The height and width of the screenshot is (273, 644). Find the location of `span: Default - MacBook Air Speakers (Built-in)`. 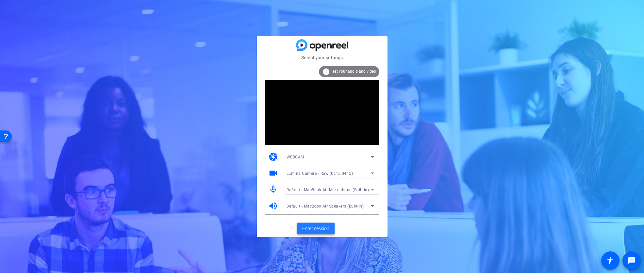

span: Default - MacBook Air Speakers (Built-in) is located at coordinates (325, 206).